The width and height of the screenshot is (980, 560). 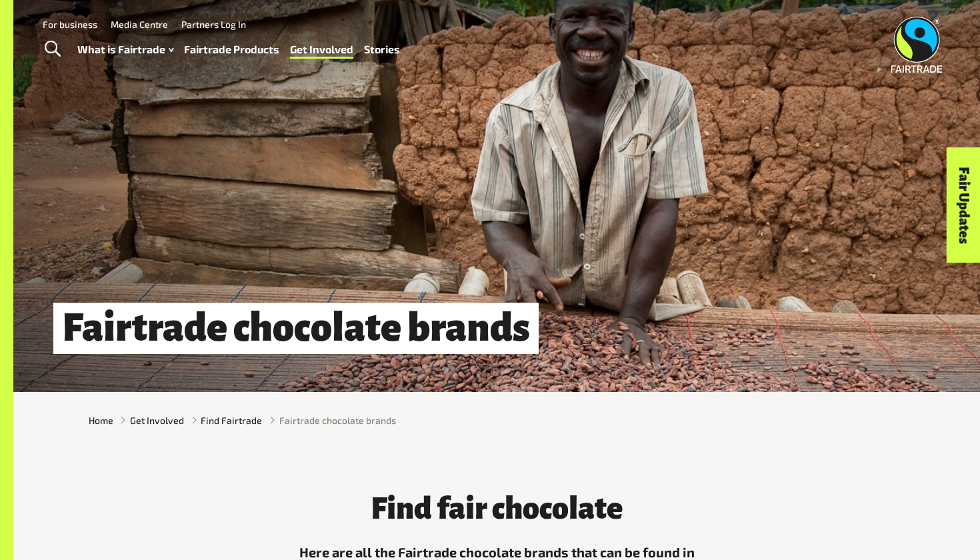 I want to click on span: Fairtrade chocolate brands, so click(x=337, y=421).